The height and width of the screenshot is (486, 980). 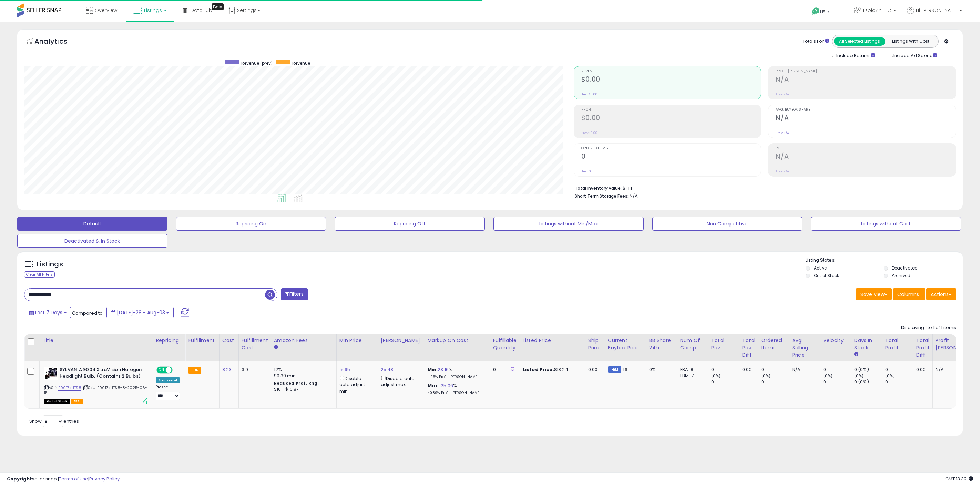 What do you see at coordinates (194, 371) in the screenshot?
I see `small: FBA` at bounding box center [194, 371].